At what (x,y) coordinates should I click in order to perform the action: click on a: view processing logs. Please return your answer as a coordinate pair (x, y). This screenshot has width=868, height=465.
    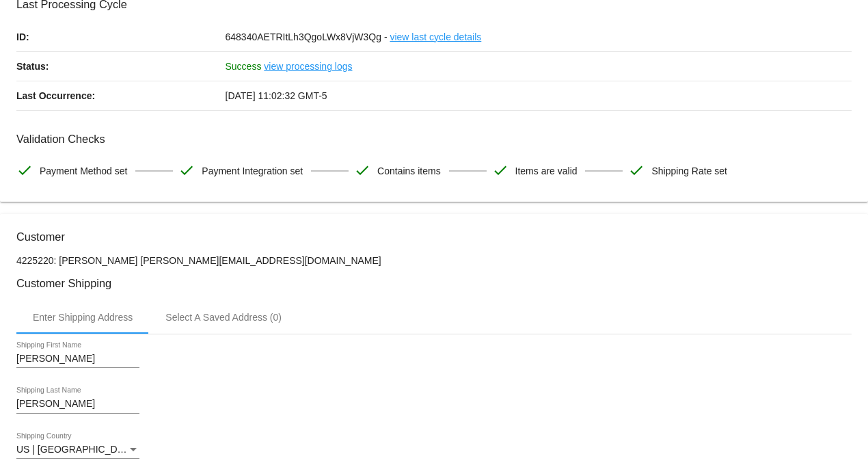
    Looking at the image, I should click on (307, 66).